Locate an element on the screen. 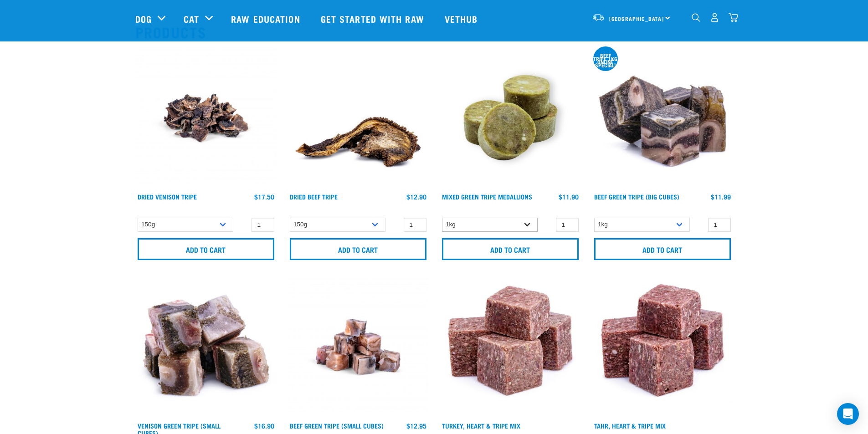 The height and width of the screenshot is (434, 868). div: Open Intercom Messenger is located at coordinates (848, 414).